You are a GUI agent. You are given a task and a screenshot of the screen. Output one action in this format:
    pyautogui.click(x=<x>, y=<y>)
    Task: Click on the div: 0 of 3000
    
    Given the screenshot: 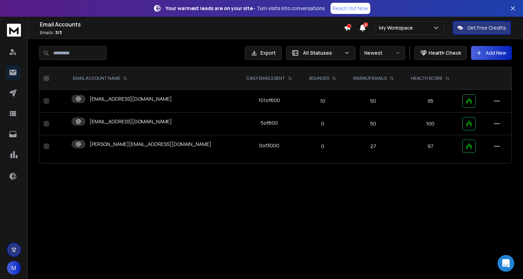 What is the action you would take?
    pyautogui.click(x=269, y=146)
    